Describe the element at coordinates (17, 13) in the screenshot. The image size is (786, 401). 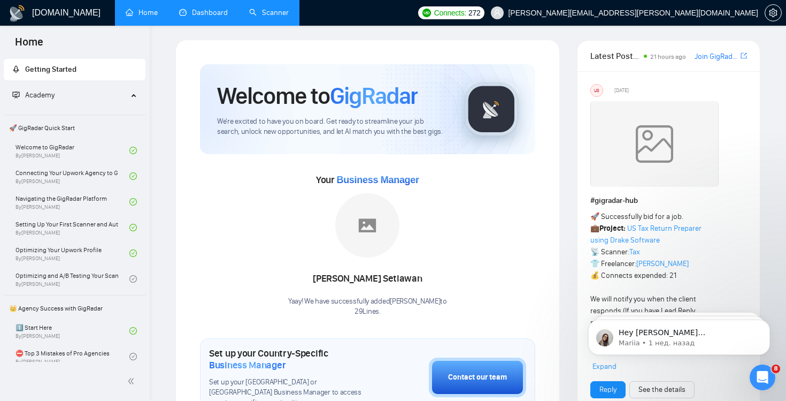
I see `img: logo` at that location.